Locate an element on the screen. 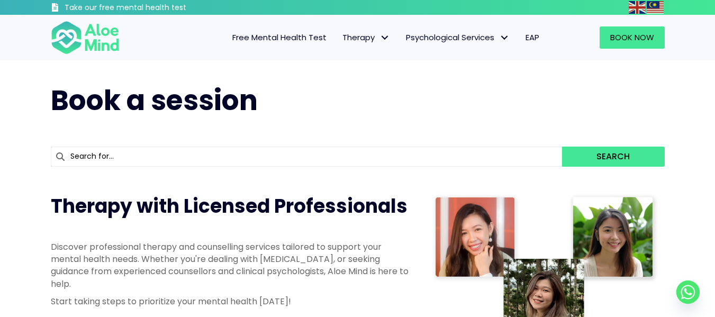  a: English is located at coordinates (638, 7).